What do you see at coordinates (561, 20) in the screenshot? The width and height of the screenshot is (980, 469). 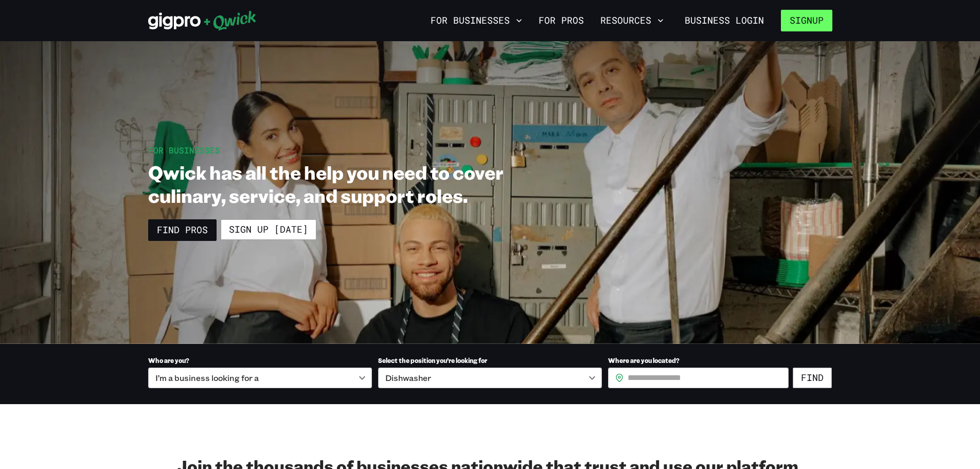 I see `a: For Pros` at bounding box center [561, 20].